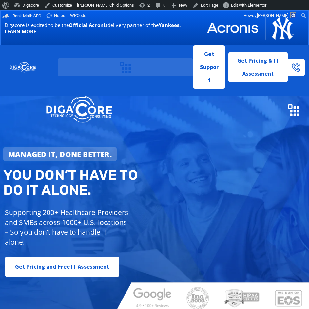 This screenshot has width=309, height=309. Describe the element at coordinates (96, 28) in the screenshot. I see `p: Digacore is excited to be the delivery partner of the` at that location.